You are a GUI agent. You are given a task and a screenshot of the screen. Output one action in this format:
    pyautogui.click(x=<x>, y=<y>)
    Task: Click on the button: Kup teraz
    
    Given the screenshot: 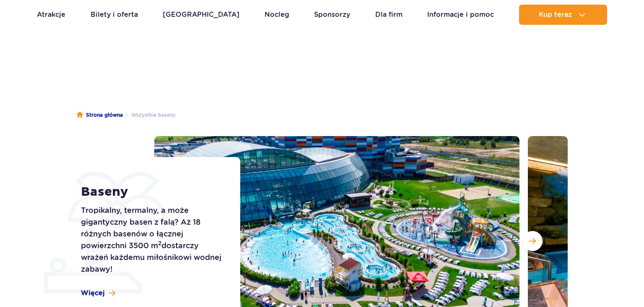 What is the action you would take?
    pyautogui.click(x=563, y=15)
    